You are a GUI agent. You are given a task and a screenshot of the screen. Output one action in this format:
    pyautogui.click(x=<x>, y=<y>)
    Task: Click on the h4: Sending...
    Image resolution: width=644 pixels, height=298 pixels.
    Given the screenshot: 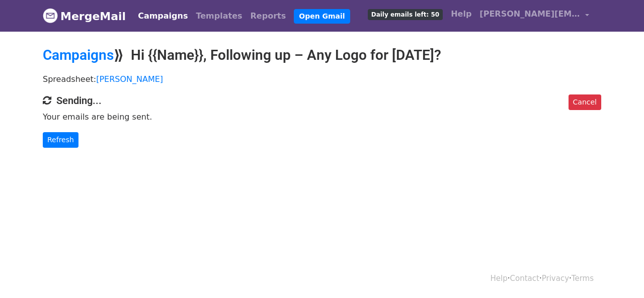 What is the action you would take?
    pyautogui.click(x=322, y=100)
    